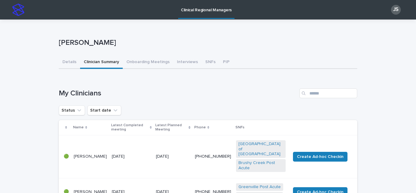 Image resolution: width=416 pixels, height=193 pixels. I want to click on h1: My Clinicians, so click(178, 93).